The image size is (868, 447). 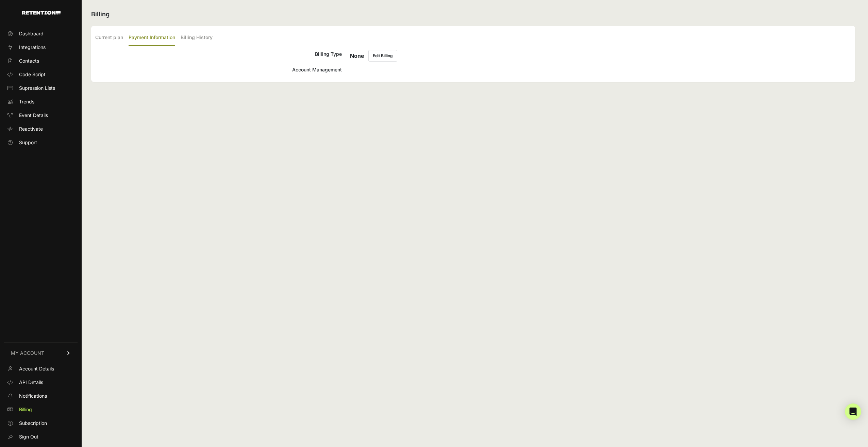 What do you see at coordinates (41, 409) in the screenshot?
I see `a: Billing` at bounding box center [41, 409].